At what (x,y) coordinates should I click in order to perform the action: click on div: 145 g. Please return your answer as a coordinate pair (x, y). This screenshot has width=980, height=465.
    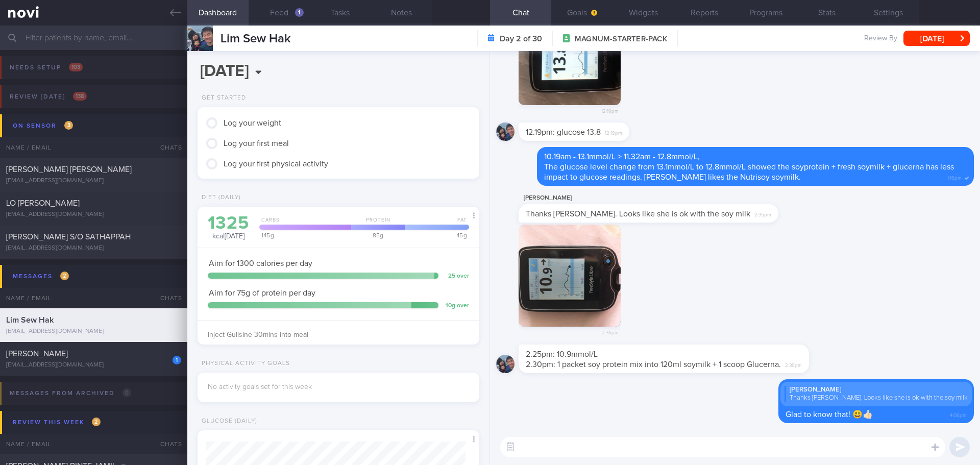
    Looking at the image, I should click on (304, 236).